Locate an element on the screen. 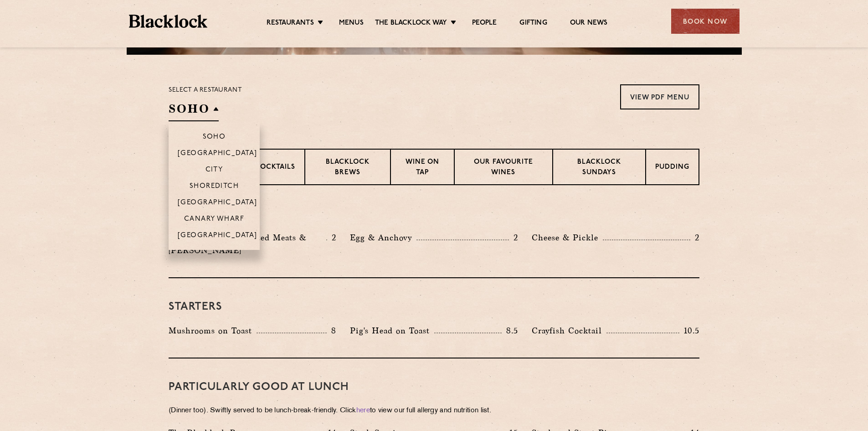  a: Gifting is located at coordinates (533, 24).